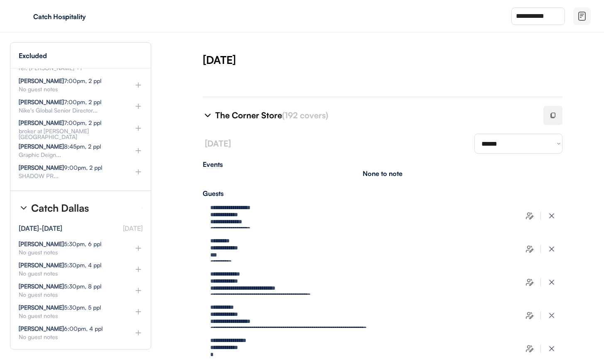  Describe the element at coordinates (70, 155) in the screenshot. I see `div: Graphic Deign...` at that location.